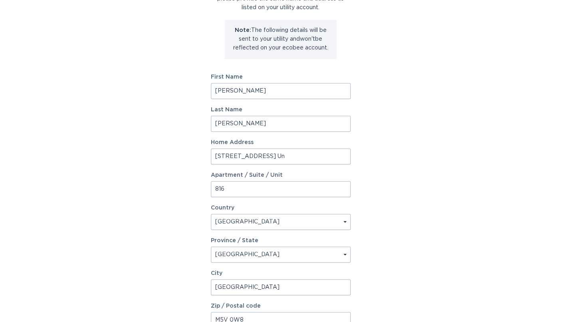 The height and width of the screenshot is (322, 561). What do you see at coordinates (243, 30) in the screenshot?
I see `strong: Note:` at bounding box center [243, 30].